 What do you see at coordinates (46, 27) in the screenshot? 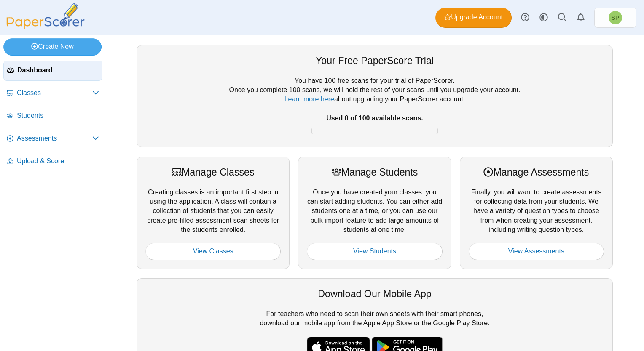
I see `a: PaperScorer` at bounding box center [46, 27].